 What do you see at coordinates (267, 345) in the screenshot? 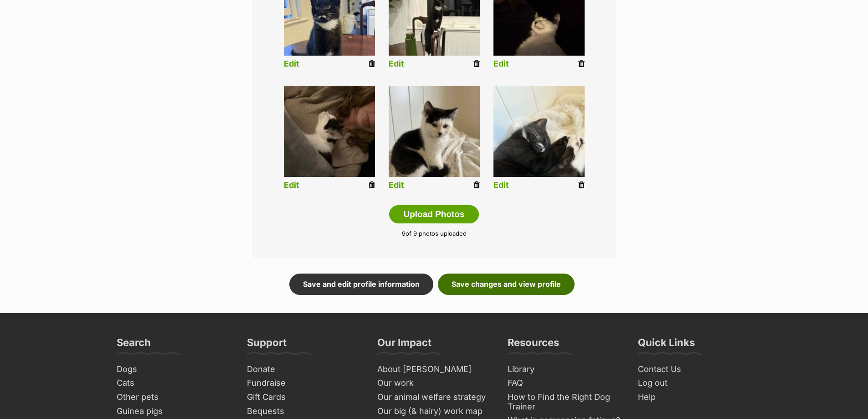
I see `h3: Support` at bounding box center [267, 345].